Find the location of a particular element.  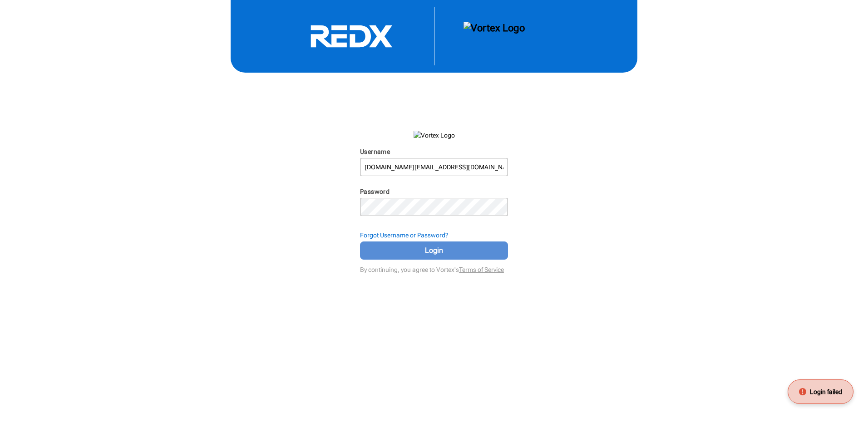

svg: RedX Logo is located at coordinates (352, 36).